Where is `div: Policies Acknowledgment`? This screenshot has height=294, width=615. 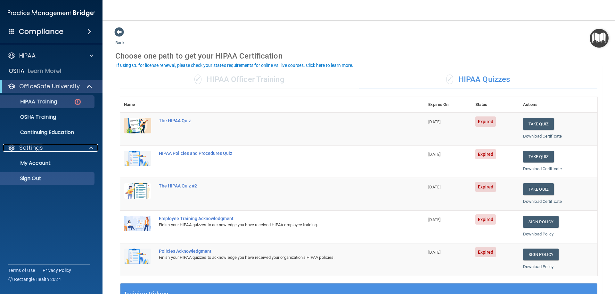
div: Policies Acknowledgment is located at coordinates (275, 251).